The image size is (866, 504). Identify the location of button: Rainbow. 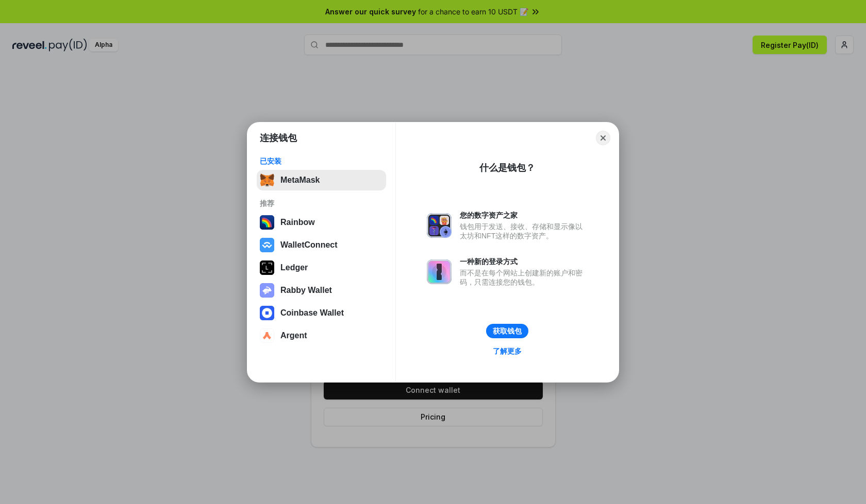
(321, 223).